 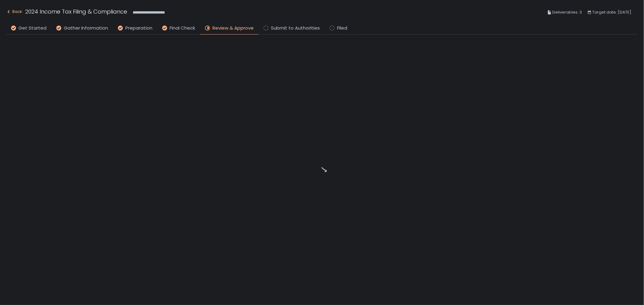 What do you see at coordinates (295, 28) in the screenshot?
I see `span: Submit to Authorities` at bounding box center [295, 28].